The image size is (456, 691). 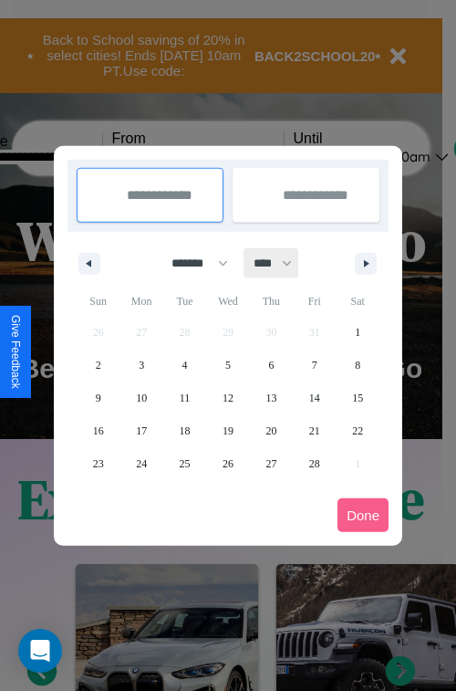 What do you see at coordinates (141, 365) in the screenshot?
I see `button: 3` at bounding box center [141, 365].